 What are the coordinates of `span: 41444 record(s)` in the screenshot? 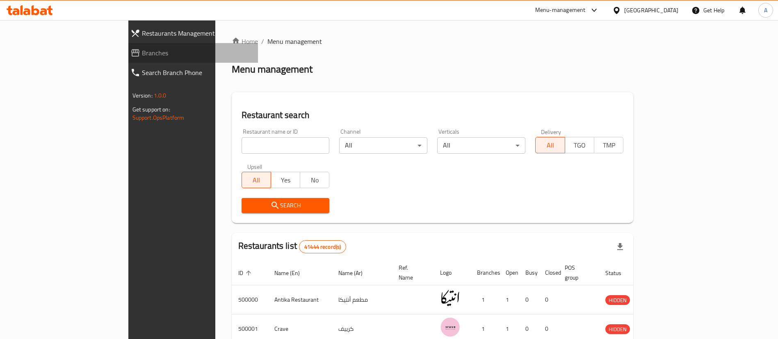 It's located at (322, 247).